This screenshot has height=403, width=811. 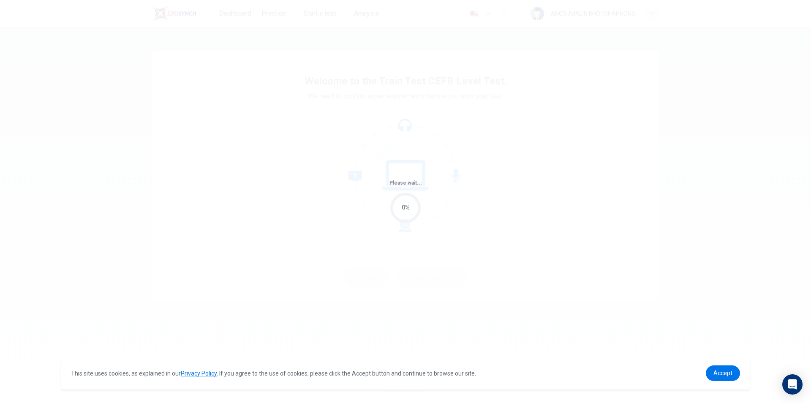 What do you see at coordinates (792, 384) in the screenshot?
I see `div: Open Intercom Messenger` at bounding box center [792, 384].